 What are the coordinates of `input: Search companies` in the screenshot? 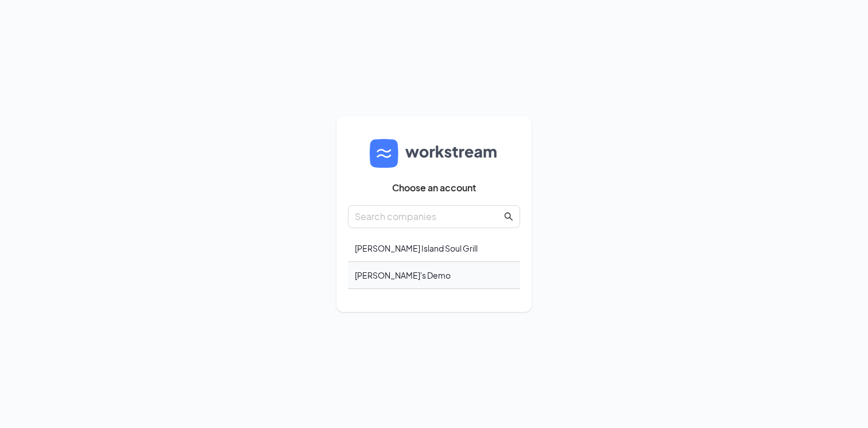 It's located at (428, 216).